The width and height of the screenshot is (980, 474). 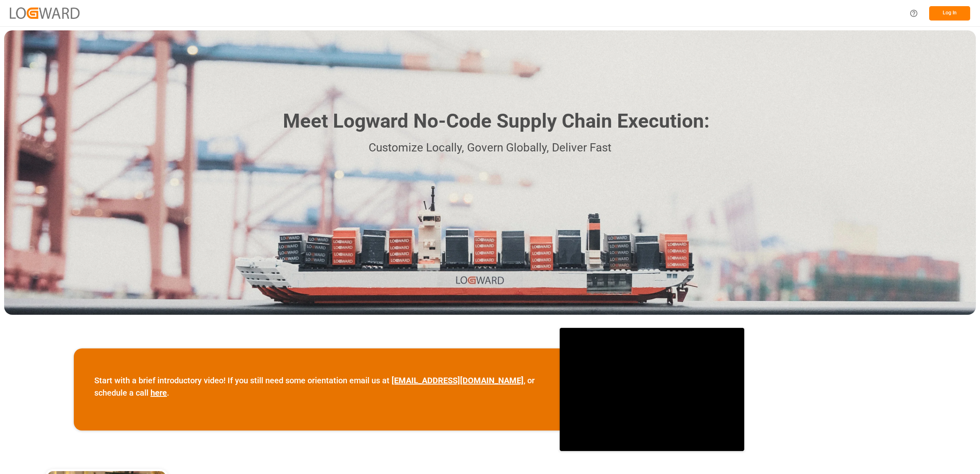 I want to click on h1: Meet Logward No-Code Supply Chain Execution:, so click(x=496, y=121).